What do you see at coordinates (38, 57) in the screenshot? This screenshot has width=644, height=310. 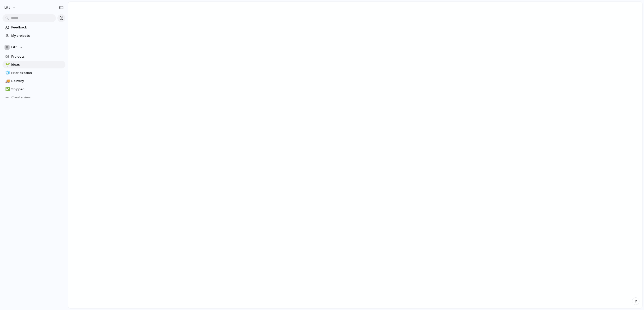 I see `span: Projects` at bounding box center [38, 57].